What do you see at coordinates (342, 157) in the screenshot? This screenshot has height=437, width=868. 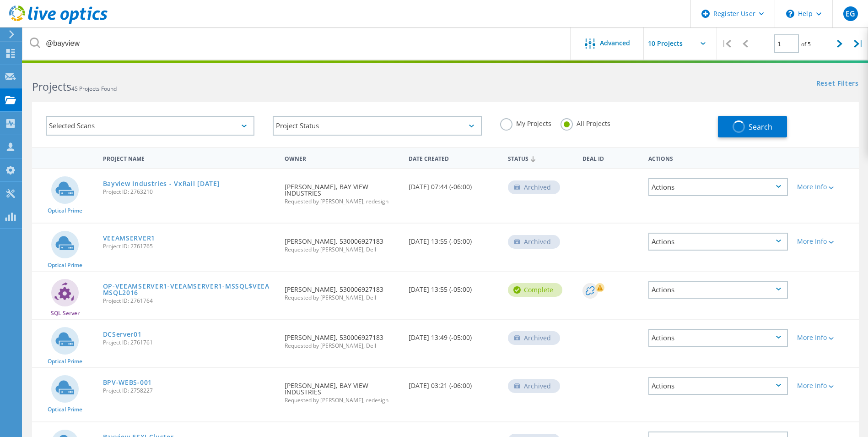 I see `div: Owner` at bounding box center [342, 157].